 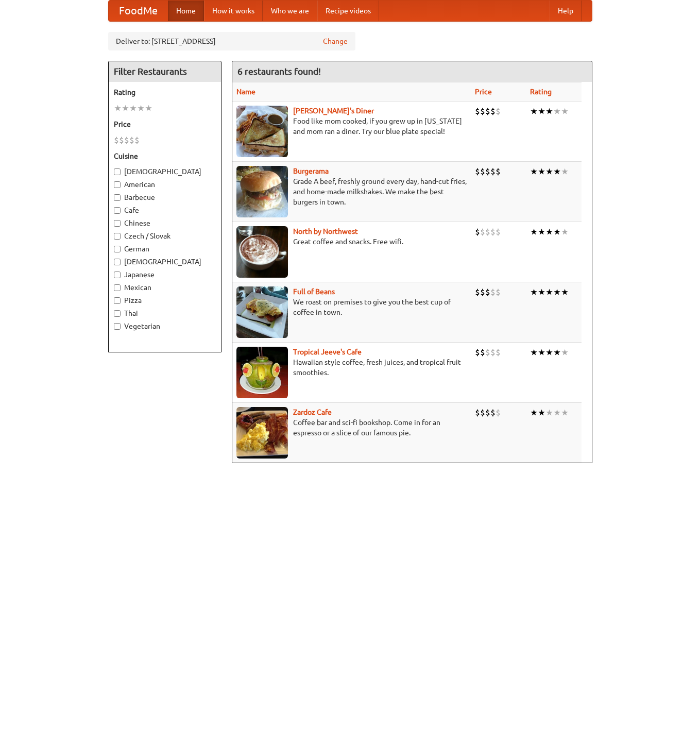 What do you see at coordinates (165, 184) in the screenshot?
I see `label: American` at bounding box center [165, 184].